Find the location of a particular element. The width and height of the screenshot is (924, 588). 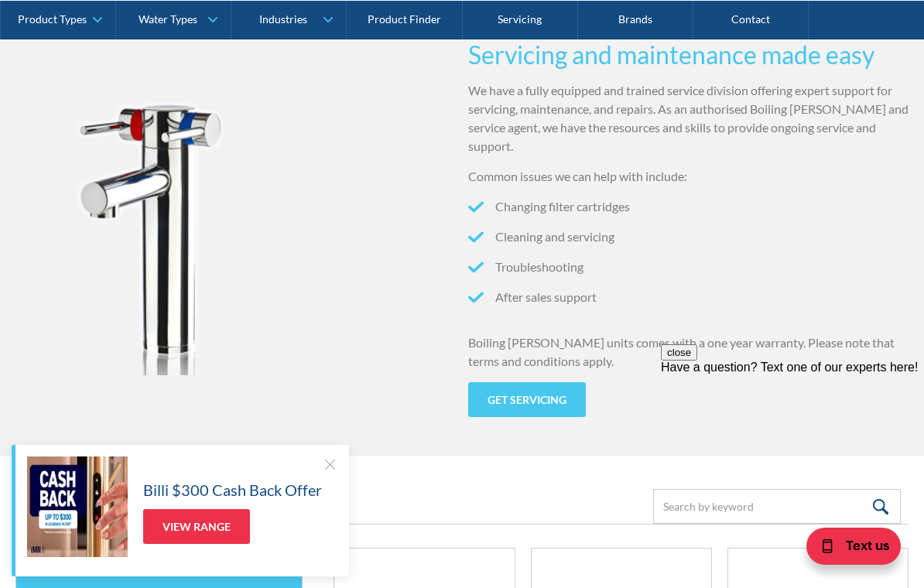

li: Changing filter cartridges is located at coordinates (687, 207).